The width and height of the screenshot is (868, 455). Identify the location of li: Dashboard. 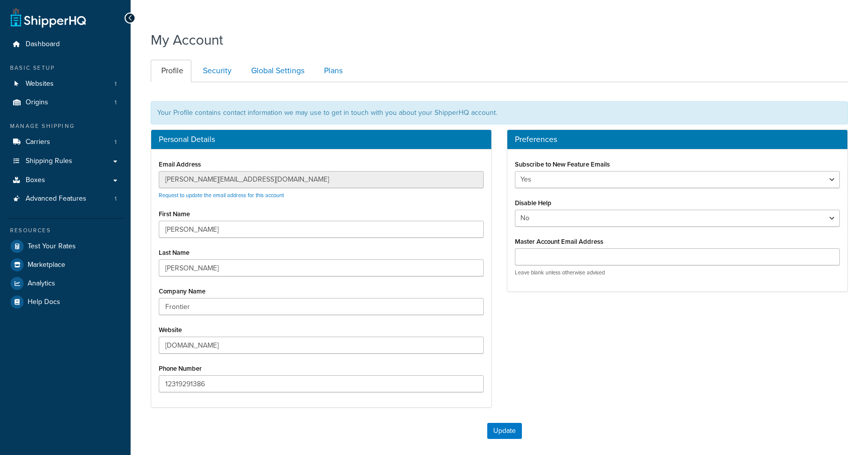
(65, 44).